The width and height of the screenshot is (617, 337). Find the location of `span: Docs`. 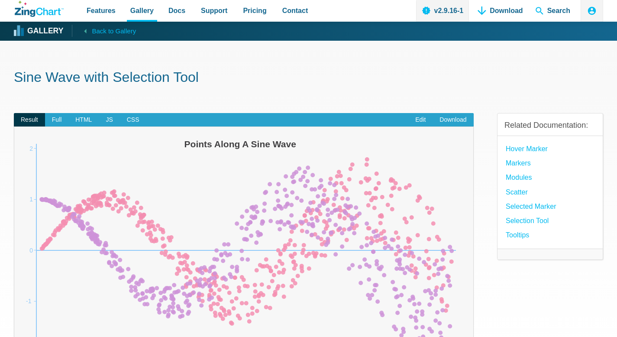

span: Docs is located at coordinates (177, 10).